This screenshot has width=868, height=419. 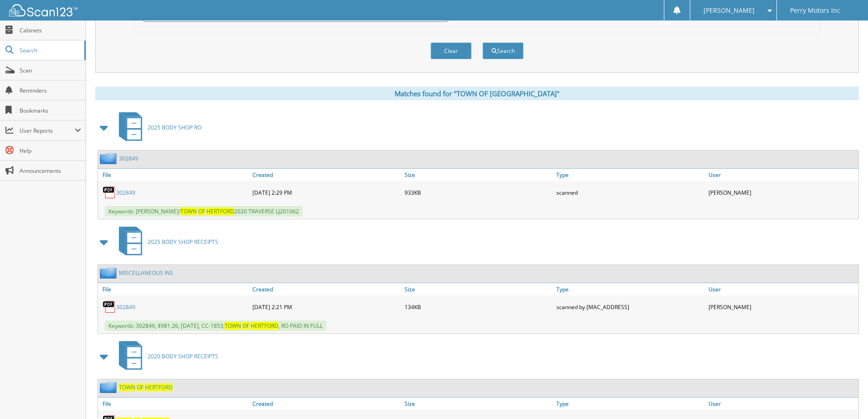 What do you see at coordinates (50, 70) in the screenshot?
I see `span: Scan` at bounding box center [50, 70].